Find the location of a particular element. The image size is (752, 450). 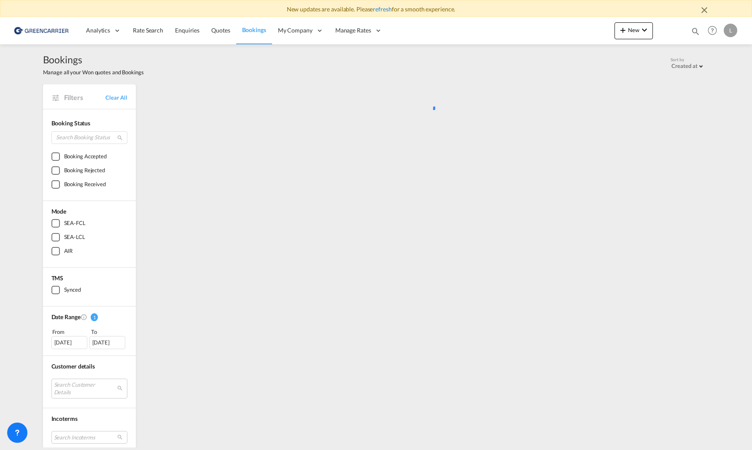

div: Created at is located at coordinates (684, 66).